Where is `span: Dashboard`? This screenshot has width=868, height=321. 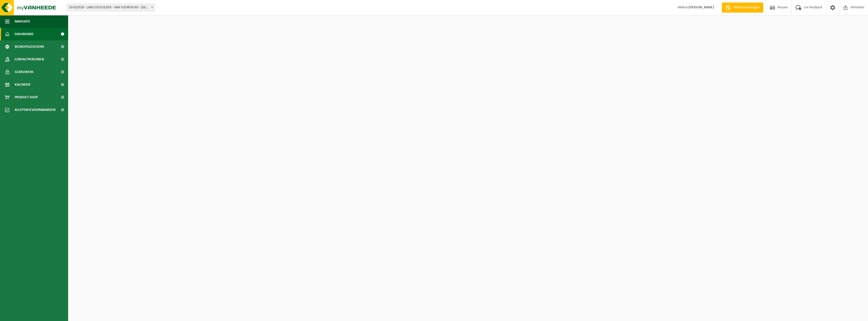 span: Dashboard is located at coordinates (24, 34).